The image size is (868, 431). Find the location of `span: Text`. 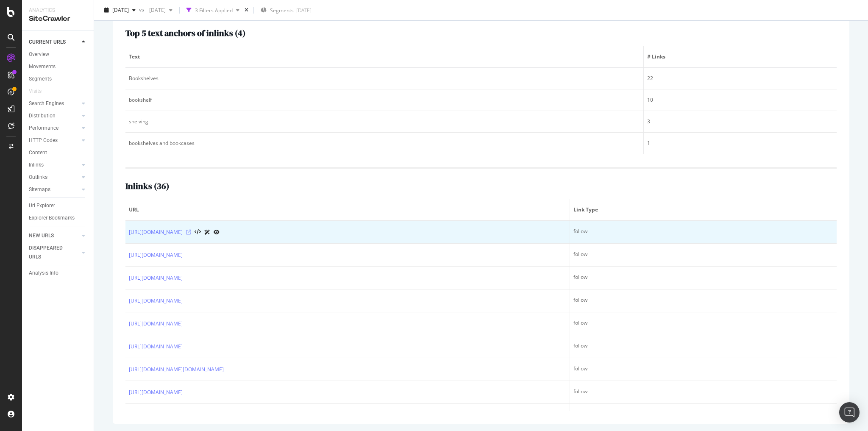

span: Text is located at coordinates (383, 57).